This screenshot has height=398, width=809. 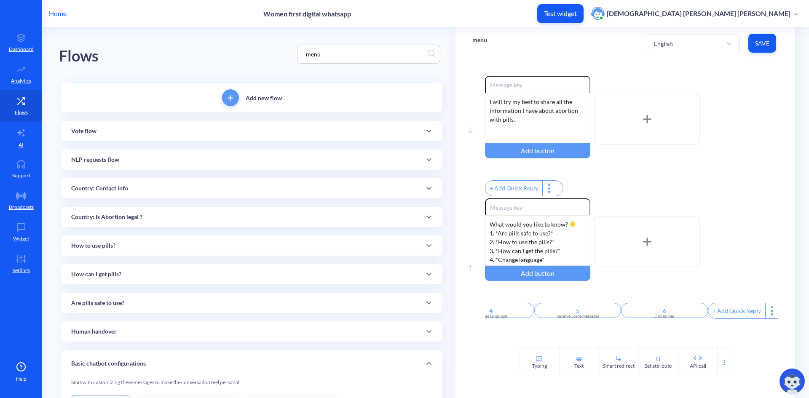 What do you see at coordinates (79, 56) in the screenshot?
I see `div: Flows` at bounding box center [79, 56].